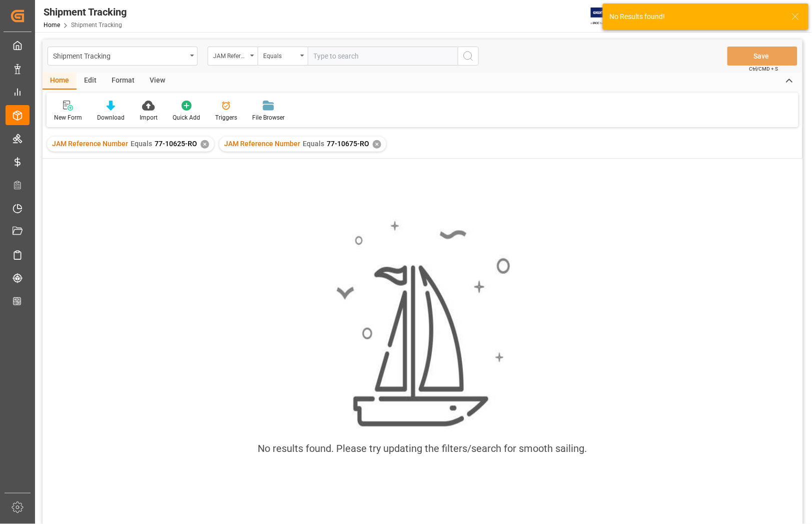  What do you see at coordinates (422, 449) in the screenshot?
I see `div: No results found. Please try updating the filters/search for smooth sailing.` at bounding box center [422, 449].